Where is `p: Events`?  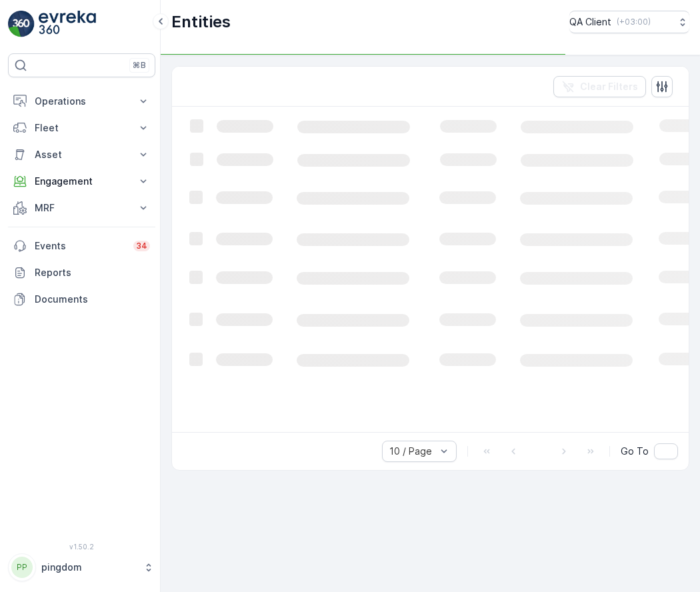 p: Events is located at coordinates (80, 246).